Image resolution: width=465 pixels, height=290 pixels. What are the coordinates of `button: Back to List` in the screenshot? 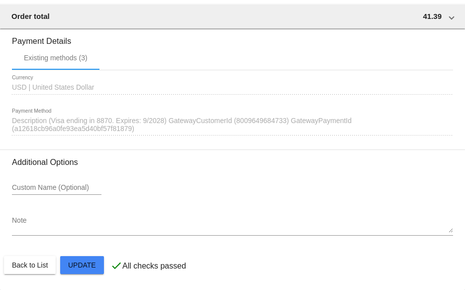 It's located at (30, 265).